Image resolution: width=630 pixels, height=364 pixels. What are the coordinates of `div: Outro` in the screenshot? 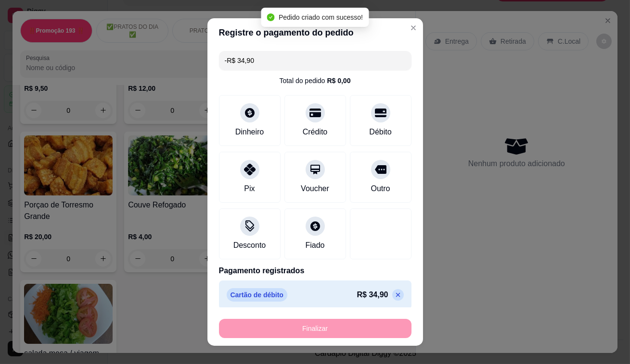 It's located at (380, 189).